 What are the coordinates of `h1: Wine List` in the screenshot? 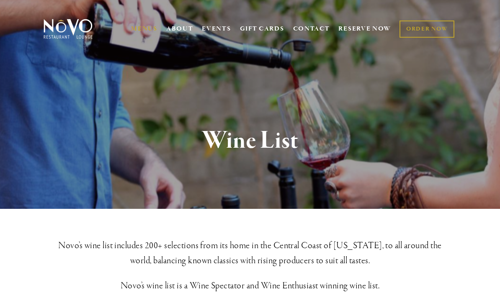 It's located at (250, 141).